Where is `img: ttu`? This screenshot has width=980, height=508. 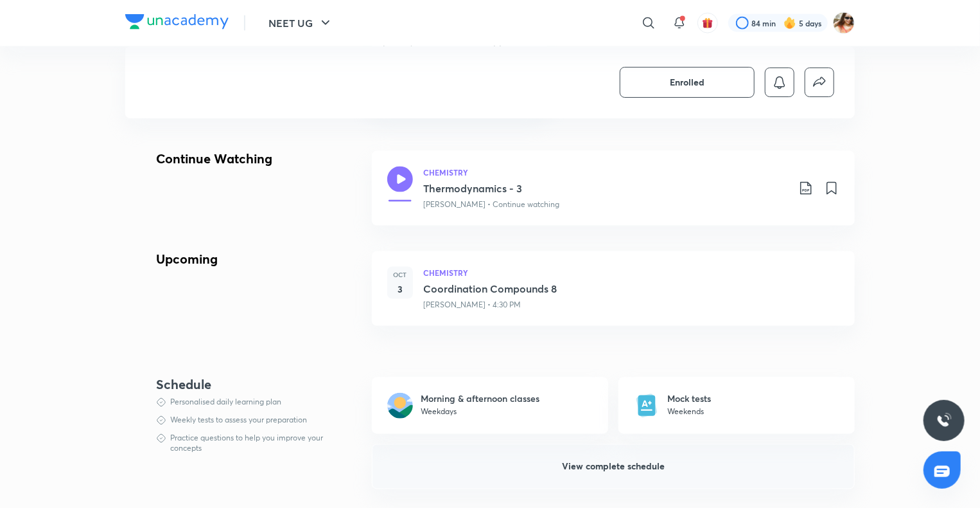 img: ttu is located at coordinates (944, 420).